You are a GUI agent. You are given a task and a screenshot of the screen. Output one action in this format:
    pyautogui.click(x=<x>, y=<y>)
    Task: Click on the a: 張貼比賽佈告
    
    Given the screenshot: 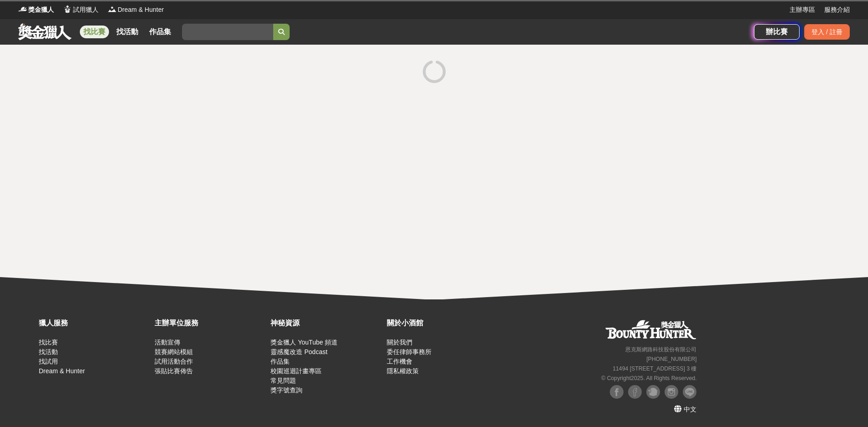 What is the action you would take?
    pyautogui.click(x=174, y=371)
    